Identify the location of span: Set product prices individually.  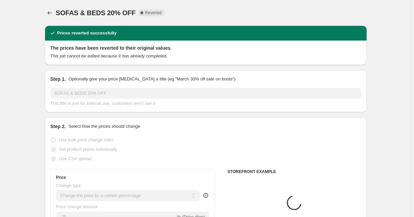
(88, 149).